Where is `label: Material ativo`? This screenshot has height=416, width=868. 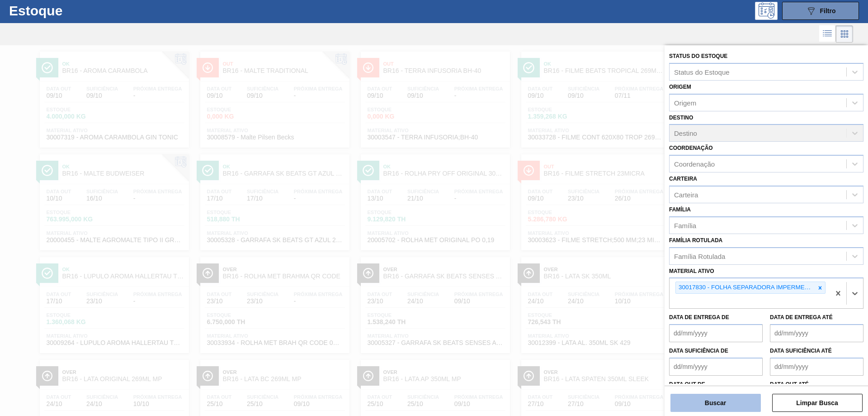
label: Material ativo is located at coordinates (692, 271).